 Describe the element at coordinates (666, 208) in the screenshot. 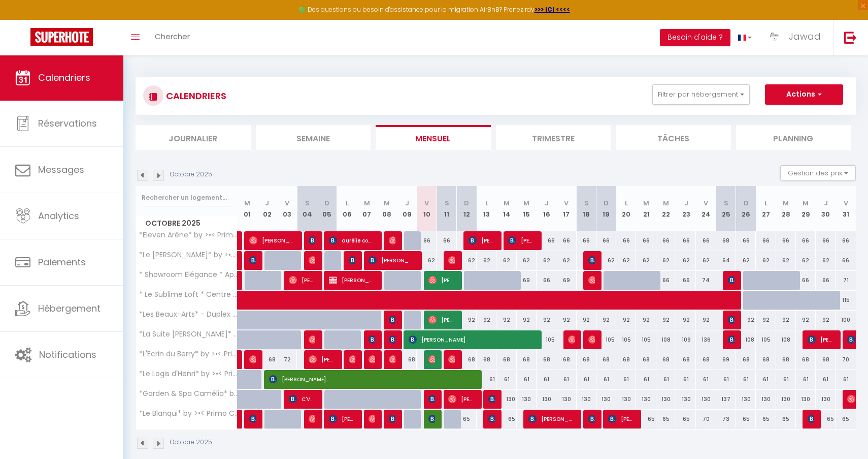

I see `th: 22` at that location.